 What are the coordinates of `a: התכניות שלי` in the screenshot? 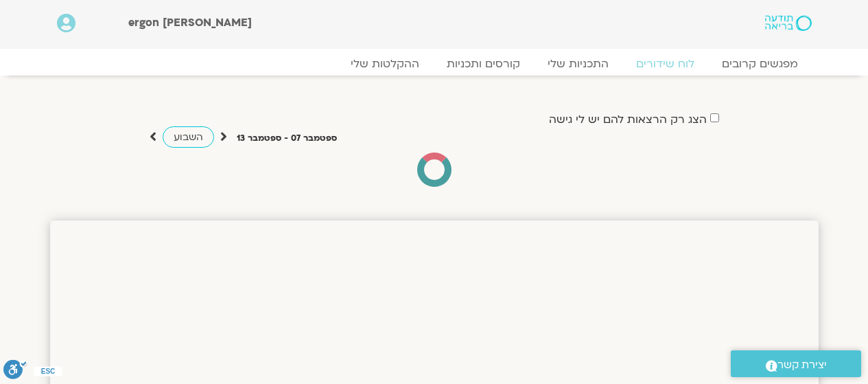 It's located at (578, 64).